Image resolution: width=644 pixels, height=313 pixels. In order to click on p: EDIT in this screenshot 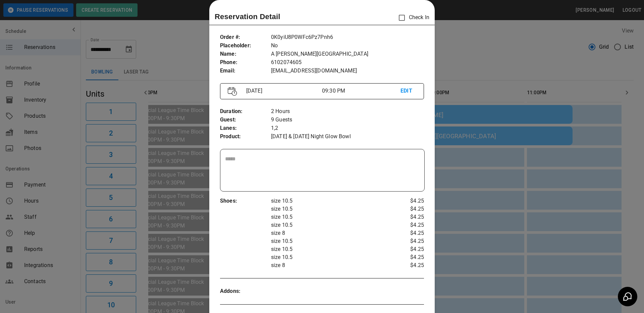, I will do `click(408, 91)`.